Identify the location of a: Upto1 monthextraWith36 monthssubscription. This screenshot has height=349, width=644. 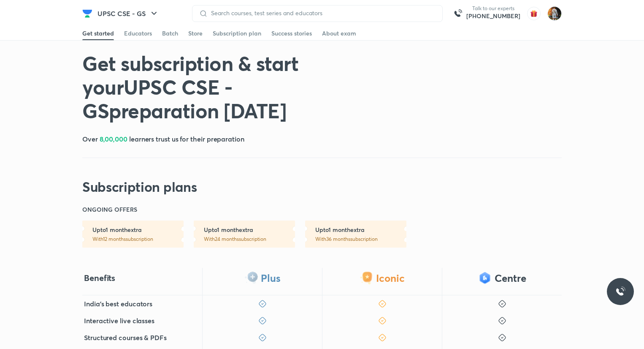
(355, 234).